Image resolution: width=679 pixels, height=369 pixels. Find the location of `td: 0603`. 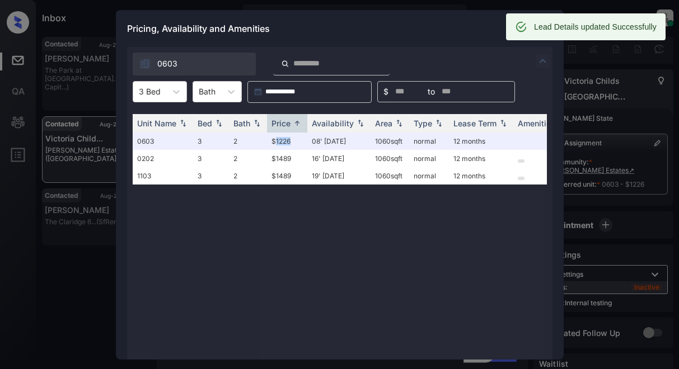

td: 0603 is located at coordinates (163, 141).